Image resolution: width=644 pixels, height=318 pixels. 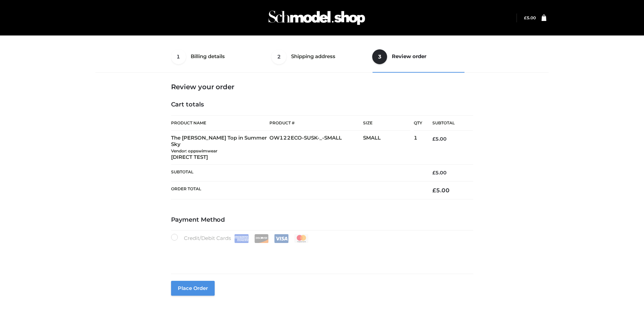 What do you see at coordinates (322, 105) in the screenshot?
I see `h4: Cart totals` at bounding box center [322, 105].